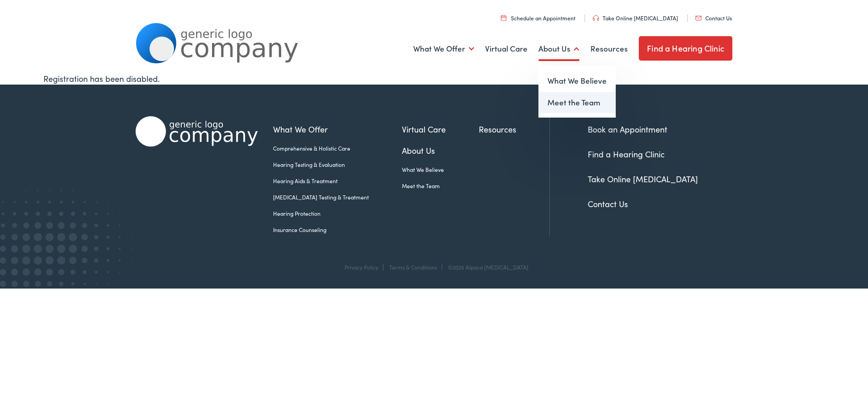 The height and width of the screenshot is (412, 868). Describe the element at coordinates (337, 214) in the screenshot. I see `a: Hearing Protection` at that location.